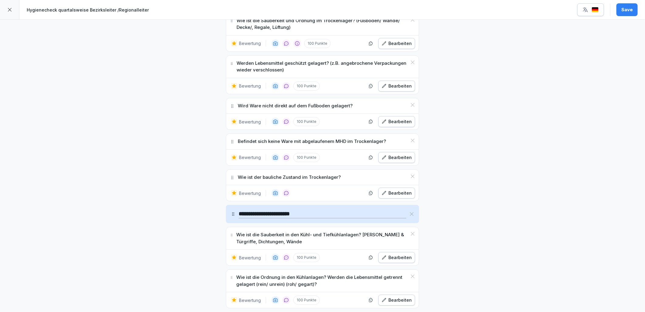  What do you see at coordinates (312, 141) in the screenshot?
I see `p: Befindet sich keine Ware mit abgelaufenem MHD im Trockenlager?` at bounding box center [312, 141].